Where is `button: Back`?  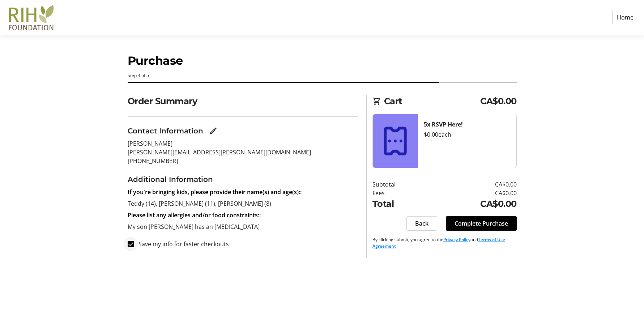
button: Back is located at coordinates (422, 223).